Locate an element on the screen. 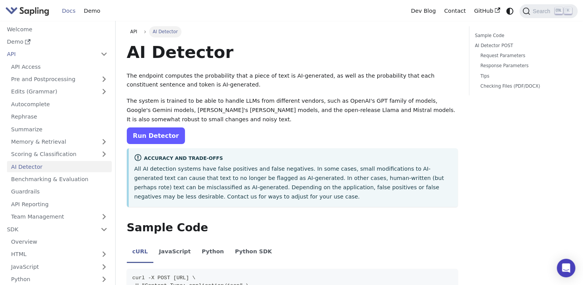  a: Overview is located at coordinates (59, 241).